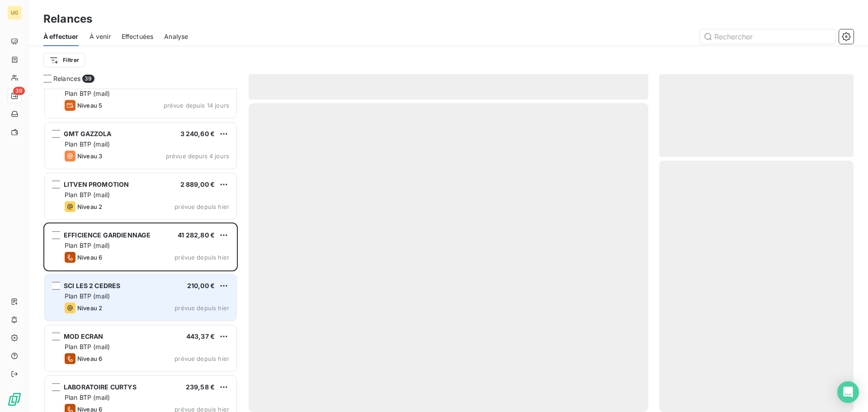  I want to click on span: À effectuer, so click(61, 37).